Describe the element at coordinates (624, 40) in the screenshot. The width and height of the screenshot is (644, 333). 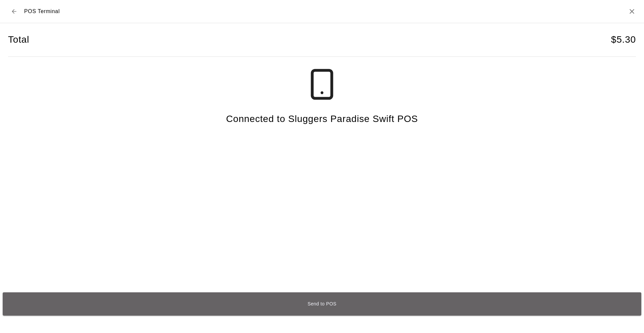
I see `h4: $ 5.30` at that location.